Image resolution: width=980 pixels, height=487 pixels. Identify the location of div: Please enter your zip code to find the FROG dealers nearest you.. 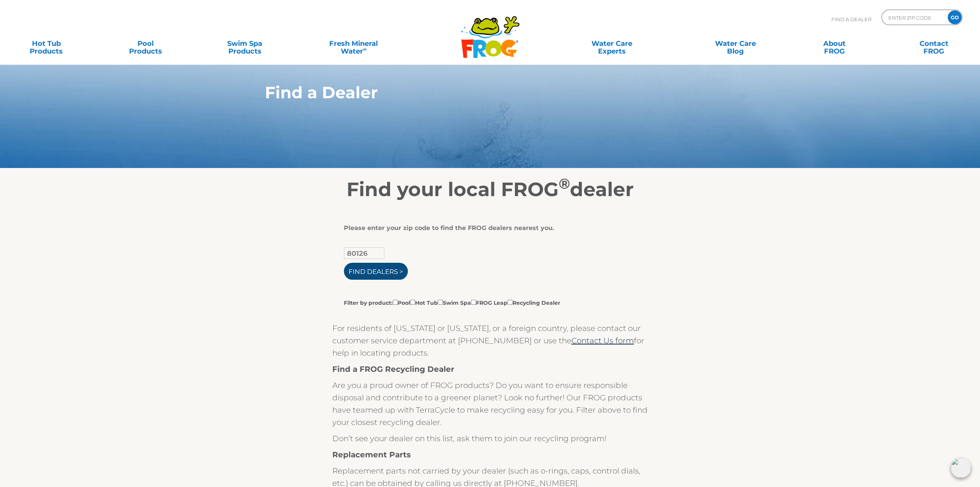
(487, 228).